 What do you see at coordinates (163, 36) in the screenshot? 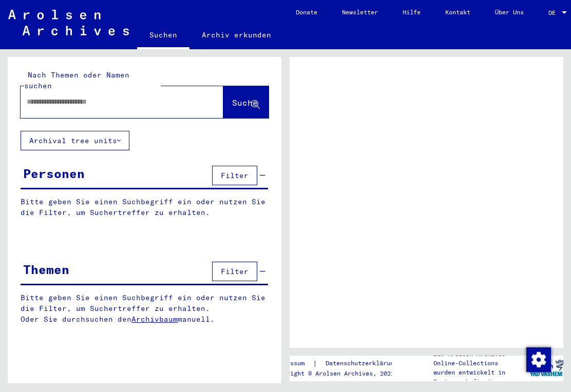
I see `a: Suchen` at bounding box center [163, 36].